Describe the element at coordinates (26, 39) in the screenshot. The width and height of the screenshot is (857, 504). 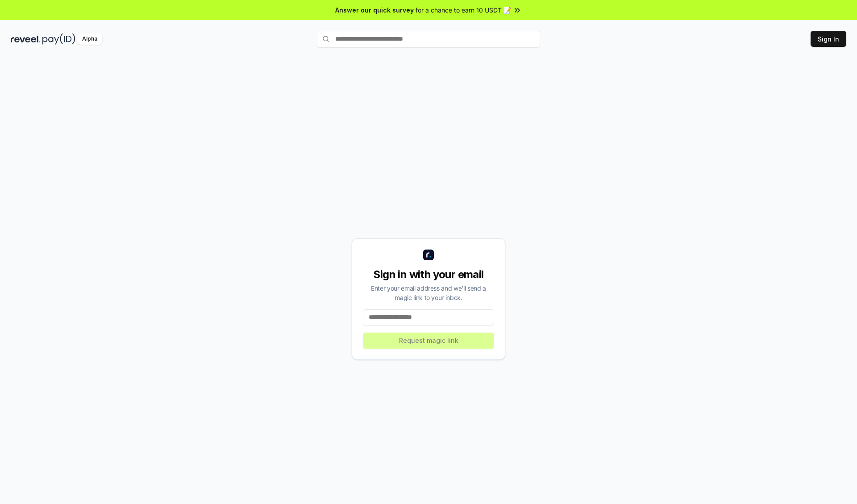
I see `img: reveel_dark` at that location.